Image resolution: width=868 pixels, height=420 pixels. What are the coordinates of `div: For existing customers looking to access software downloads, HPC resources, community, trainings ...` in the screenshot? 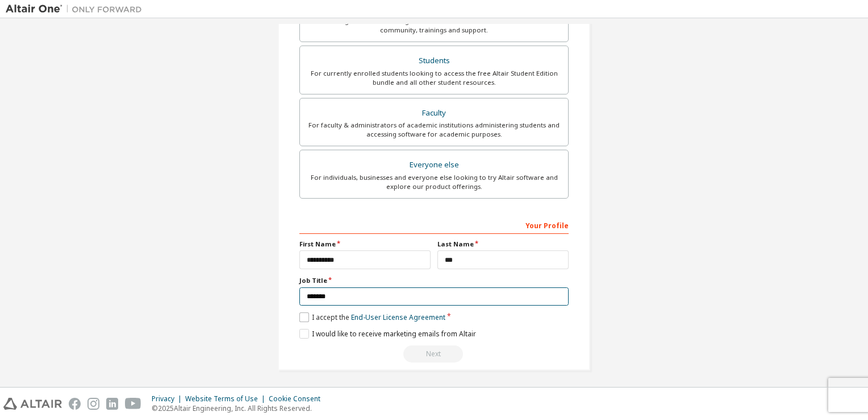 It's located at (434, 26).